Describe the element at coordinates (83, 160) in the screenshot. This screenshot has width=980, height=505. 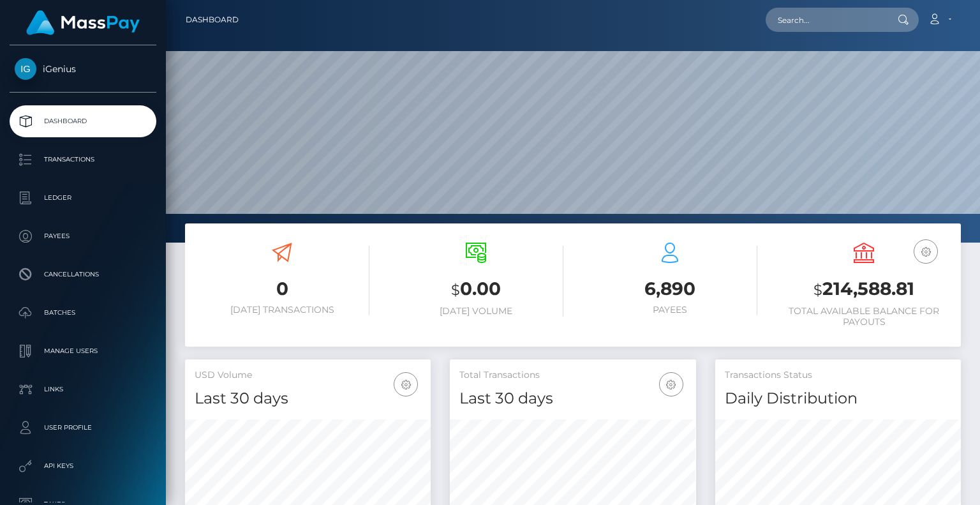
I see `p: Transactions` at that location.